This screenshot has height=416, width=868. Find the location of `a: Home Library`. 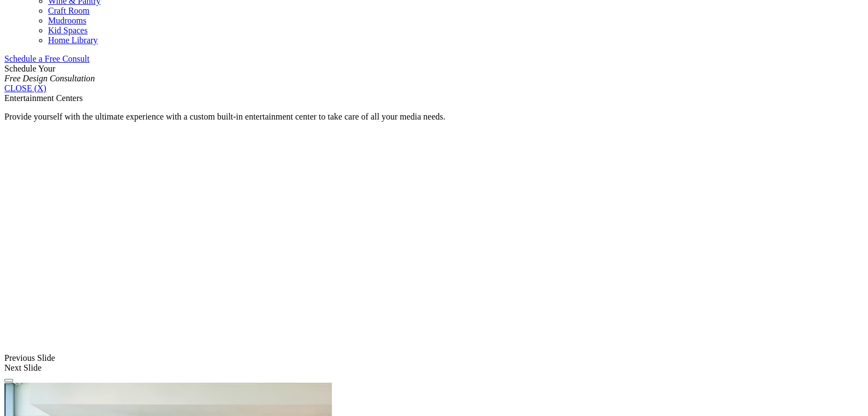

a: Home Library is located at coordinates (73, 40).